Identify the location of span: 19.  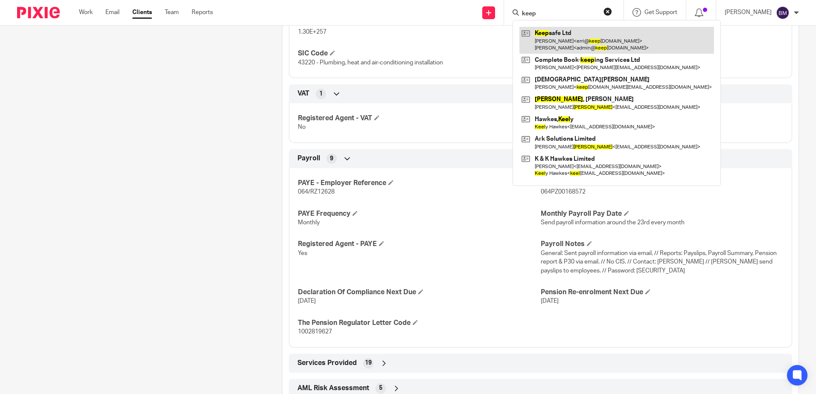
(368, 363).